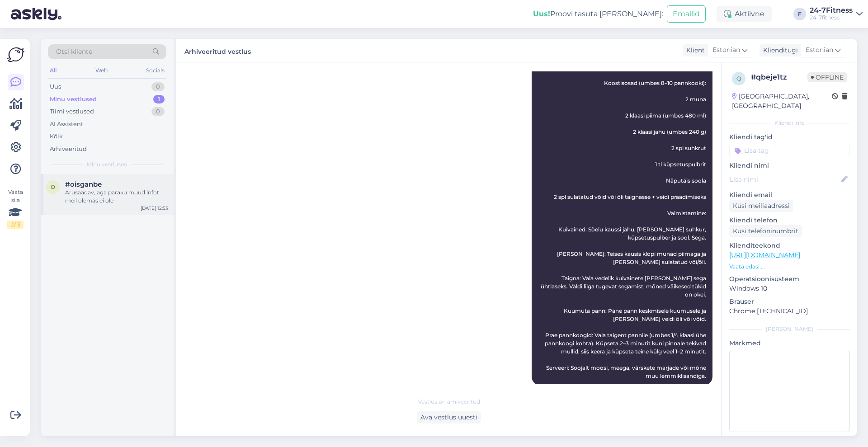  What do you see at coordinates (789, 278) in the screenshot?
I see `p: Operatsioonisüsteem` at bounding box center [789, 278].